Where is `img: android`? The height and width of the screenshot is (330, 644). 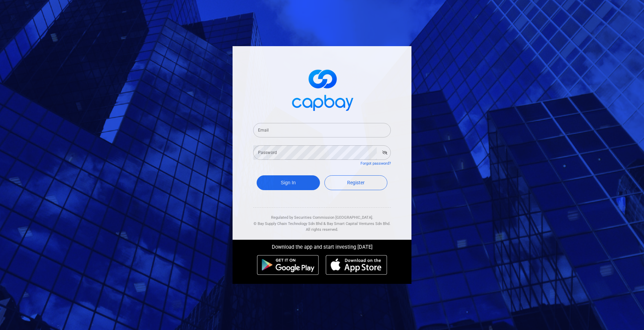 img: android is located at coordinates (288, 265).